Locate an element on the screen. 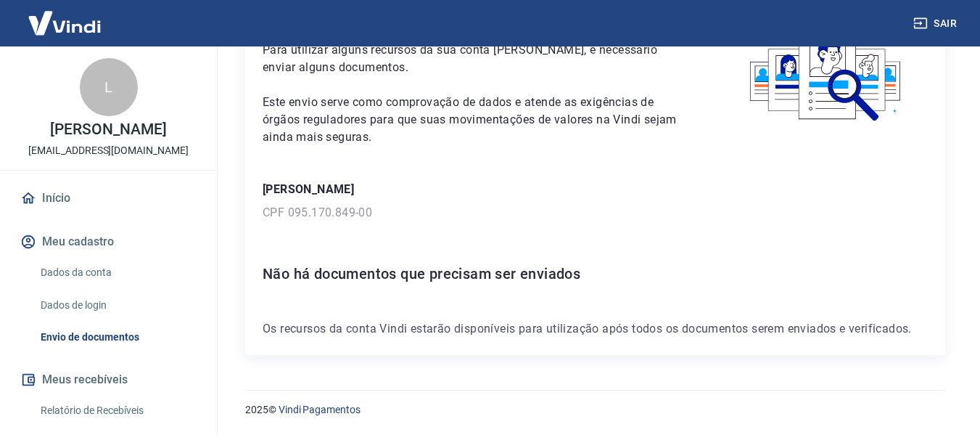 This screenshot has width=980, height=435. p: 2025 © is located at coordinates (595, 410).